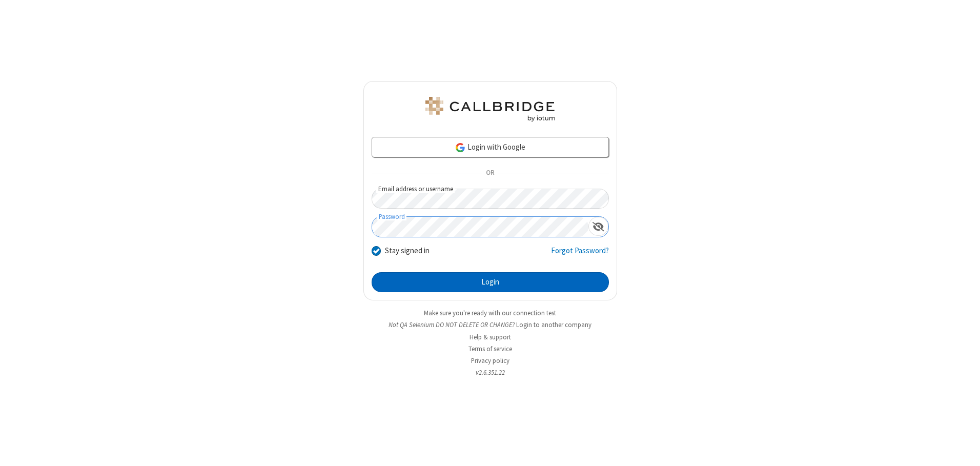 This screenshot has height=466, width=980. I want to click on a: Login with Google, so click(490, 147).